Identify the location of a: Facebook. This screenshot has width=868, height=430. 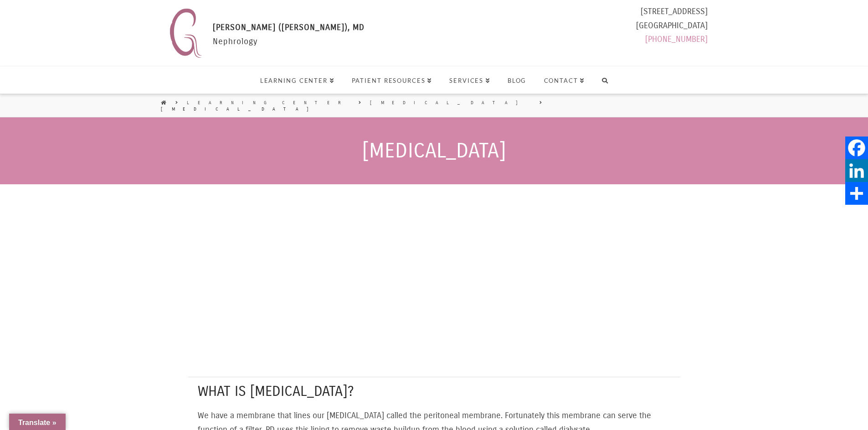
(856, 148).